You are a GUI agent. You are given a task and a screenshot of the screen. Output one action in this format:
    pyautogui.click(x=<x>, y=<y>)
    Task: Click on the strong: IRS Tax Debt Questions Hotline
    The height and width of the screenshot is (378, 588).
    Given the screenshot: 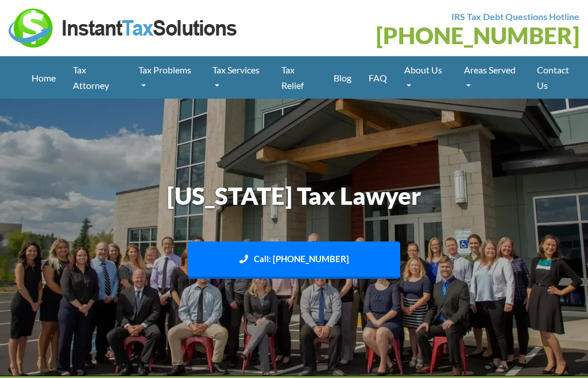 What is the action you would take?
    pyautogui.click(x=515, y=16)
    